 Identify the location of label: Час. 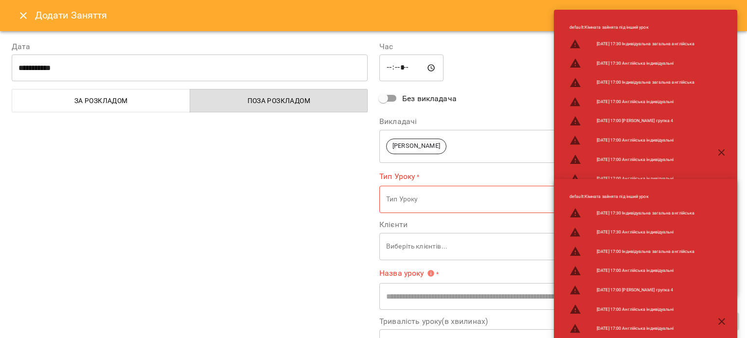
(558, 47).